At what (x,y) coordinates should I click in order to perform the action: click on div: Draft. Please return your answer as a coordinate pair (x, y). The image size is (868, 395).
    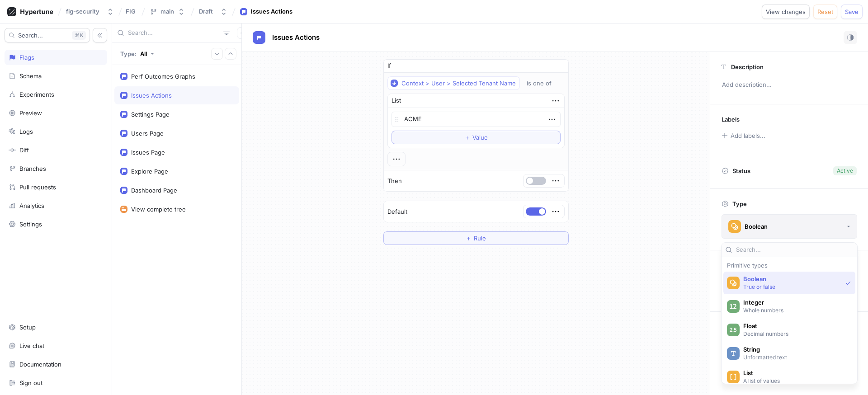
    Looking at the image, I should click on (206, 11).